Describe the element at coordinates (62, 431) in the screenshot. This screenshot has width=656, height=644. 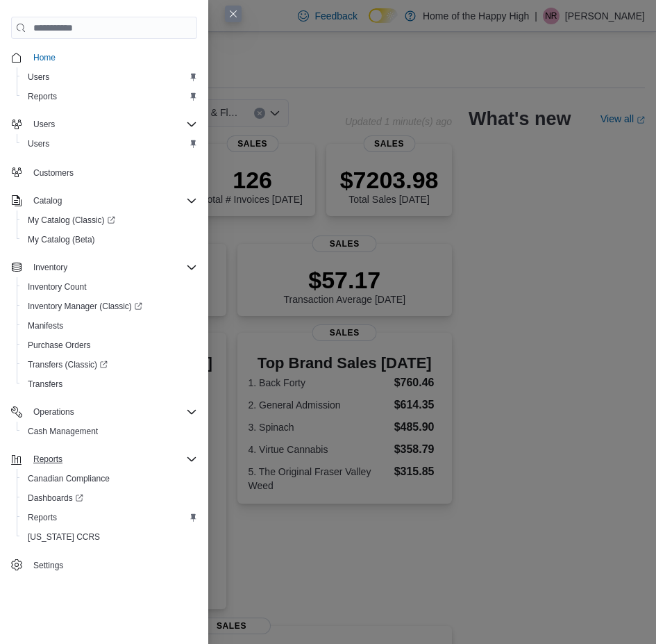
I see `a: Cash Management` at that location.